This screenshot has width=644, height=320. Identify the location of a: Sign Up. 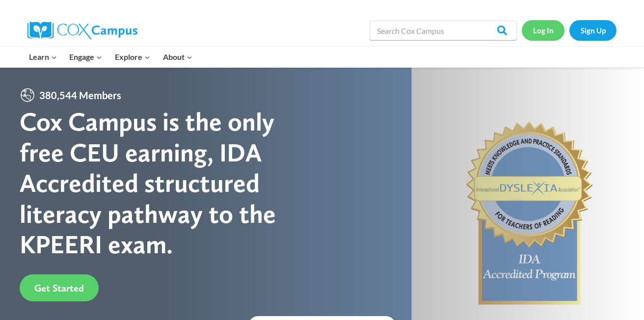
(593, 30).